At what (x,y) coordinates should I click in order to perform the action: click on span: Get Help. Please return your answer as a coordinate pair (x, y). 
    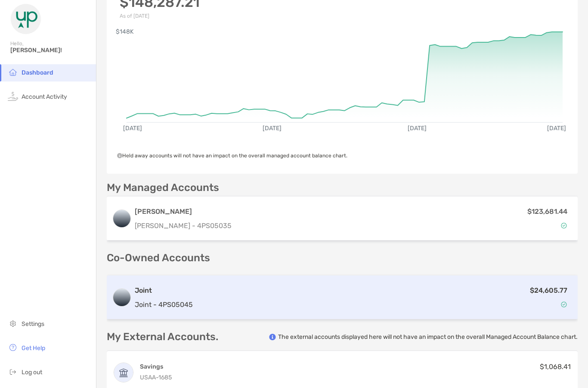
    Looking at the image, I should click on (33, 348).